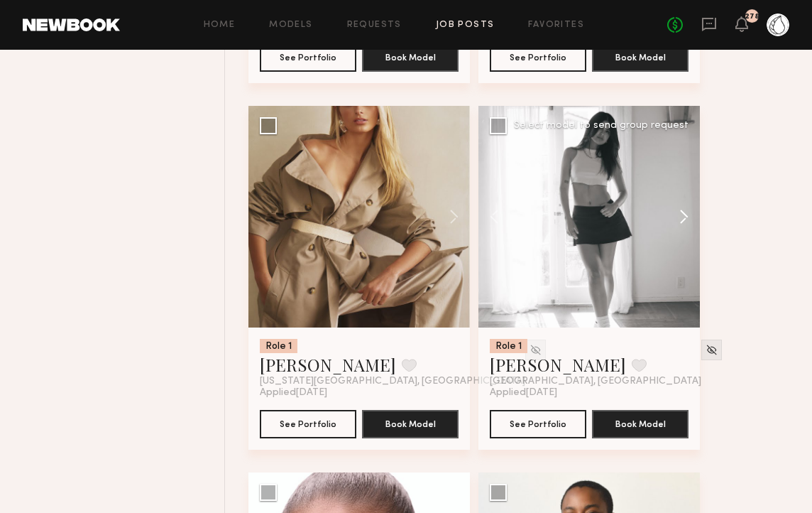 The image size is (812, 513). Describe the element at coordinates (602, 125) in the screenshot. I see `div: Select model to send group request` at that location.